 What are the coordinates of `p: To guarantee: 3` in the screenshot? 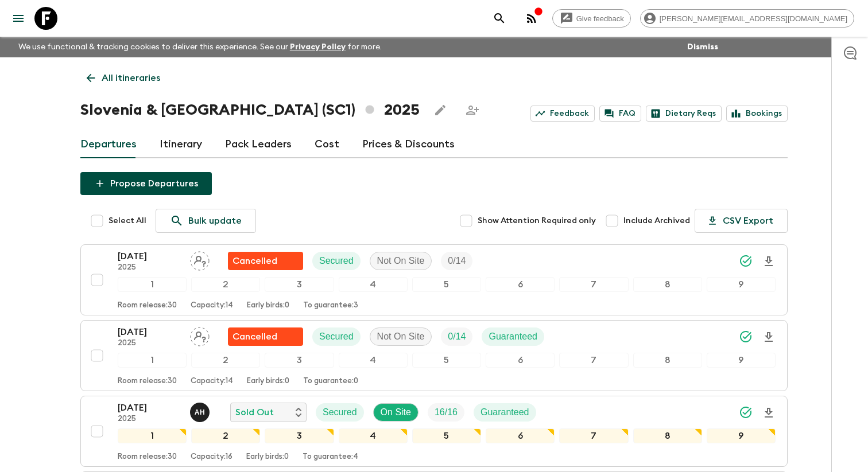 It's located at (331, 306).